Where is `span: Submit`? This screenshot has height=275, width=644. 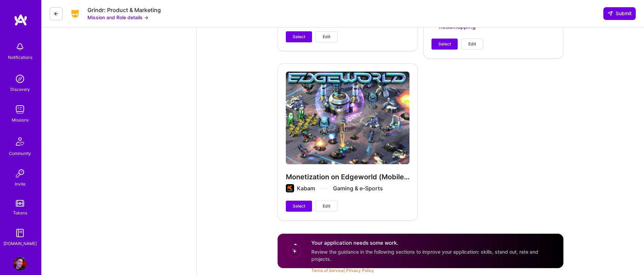 span: Submit is located at coordinates (620, 13).